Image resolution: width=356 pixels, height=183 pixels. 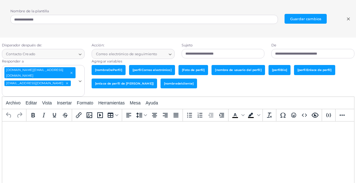 I want to click on button: Carácter especial, so click(x=283, y=115).